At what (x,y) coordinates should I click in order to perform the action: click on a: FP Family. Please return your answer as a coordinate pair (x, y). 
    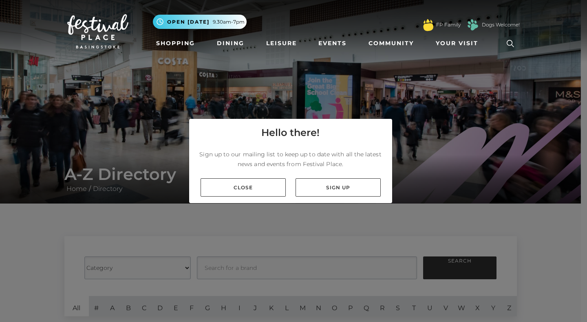
    Looking at the image, I should click on (448, 25).